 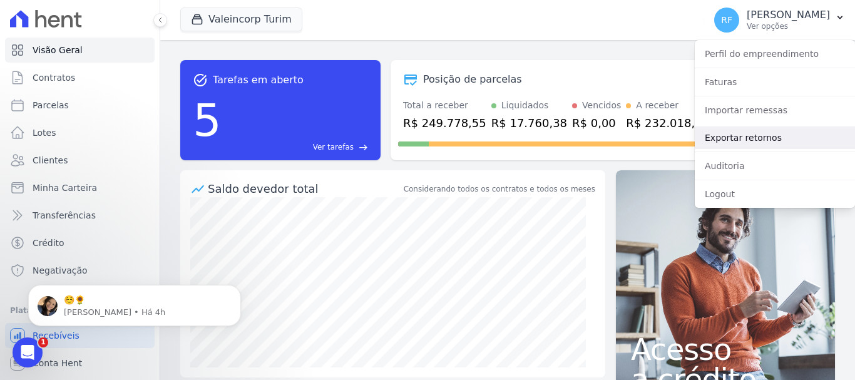 What do you see at coordinates (658, 105) in the screenshot?
I see `div: A receber` at bounding box center [658, 105].